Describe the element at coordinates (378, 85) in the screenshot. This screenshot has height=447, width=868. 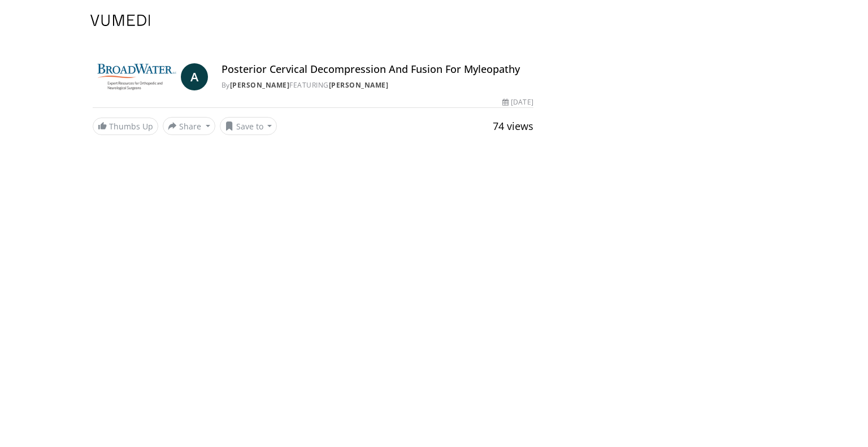
I see `div: By FEATURING` at that location.